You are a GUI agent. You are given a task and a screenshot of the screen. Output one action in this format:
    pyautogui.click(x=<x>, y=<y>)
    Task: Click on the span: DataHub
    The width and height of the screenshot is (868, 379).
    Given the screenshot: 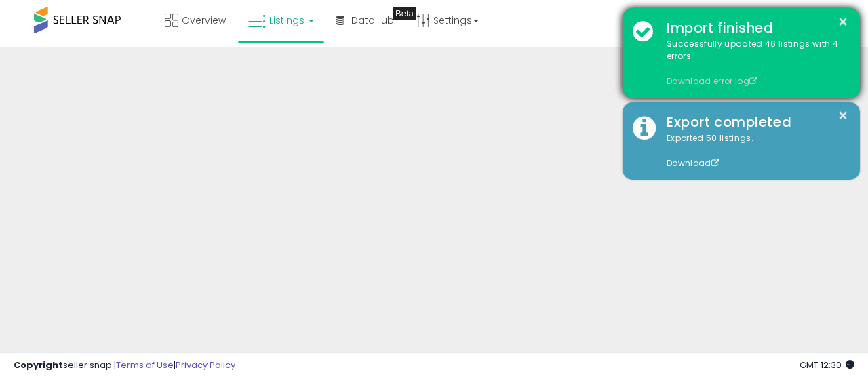 What is the action you would take?
    pyautogui.click(x=372, y=20)
    